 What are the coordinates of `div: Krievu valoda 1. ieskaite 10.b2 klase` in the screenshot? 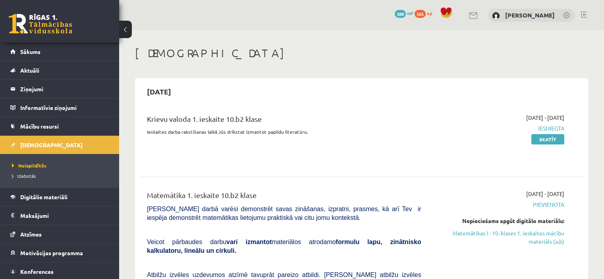 It's located at (284, 121).